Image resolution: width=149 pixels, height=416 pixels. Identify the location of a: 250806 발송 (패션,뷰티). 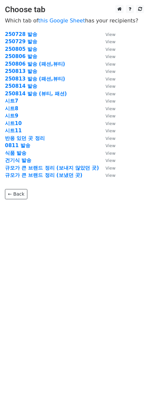
(35, 64).